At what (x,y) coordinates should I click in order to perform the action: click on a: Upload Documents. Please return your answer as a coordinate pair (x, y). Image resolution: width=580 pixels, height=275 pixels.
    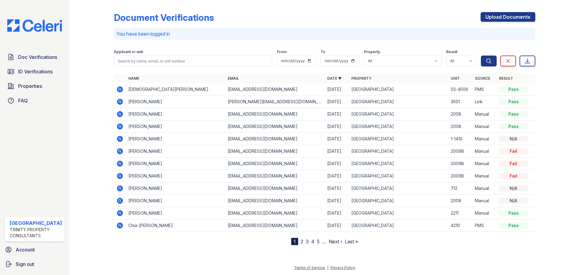
    Looking at the image, I should click on (507, 17).